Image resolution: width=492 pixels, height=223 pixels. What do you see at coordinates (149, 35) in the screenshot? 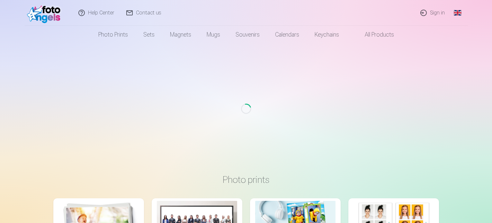
I see `a: Sets` at bounding box center [149, 35].